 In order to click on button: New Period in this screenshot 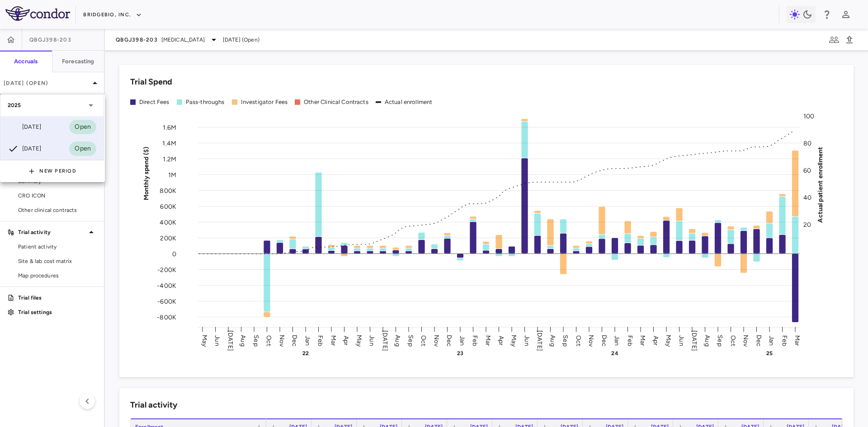, I will do `click(52, 171)`.